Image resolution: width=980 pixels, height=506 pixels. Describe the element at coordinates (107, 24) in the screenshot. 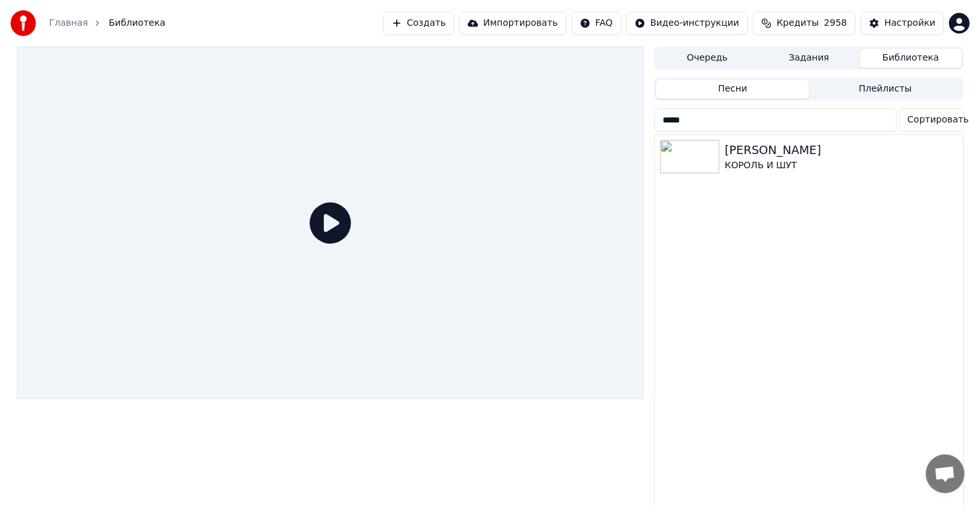

I see `nav: breadcrumb` at that location.